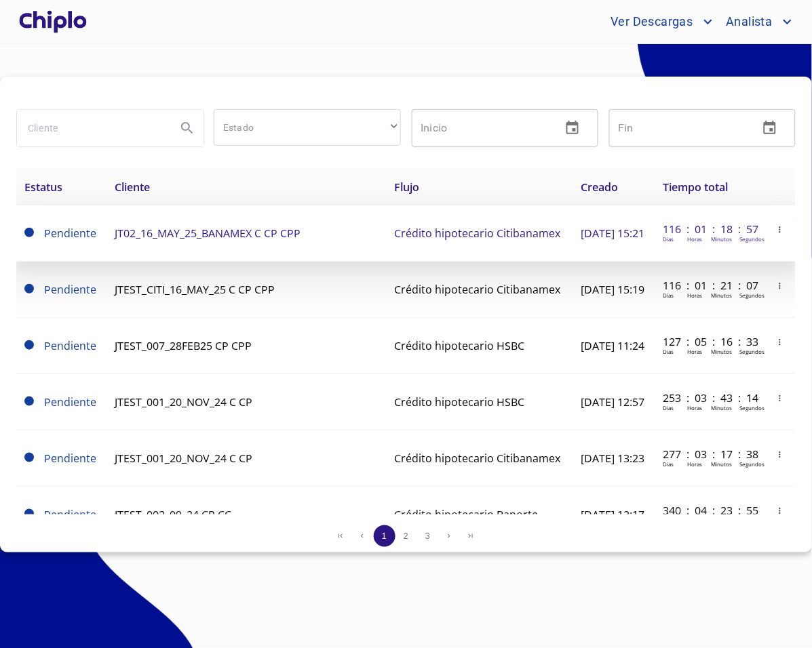 The image size is (812, 648). What do you see at coordinates (187, 128) in the screenshot?
I see `button: Search` at bounding box center [187, 128].